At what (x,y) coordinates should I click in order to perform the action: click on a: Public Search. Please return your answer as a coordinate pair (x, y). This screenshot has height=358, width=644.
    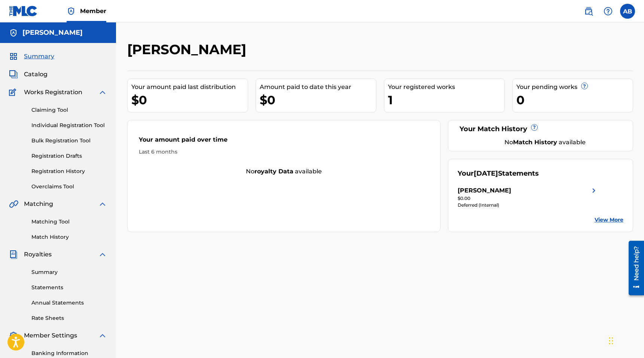
    Looking at the image, I should click on (588, 11).